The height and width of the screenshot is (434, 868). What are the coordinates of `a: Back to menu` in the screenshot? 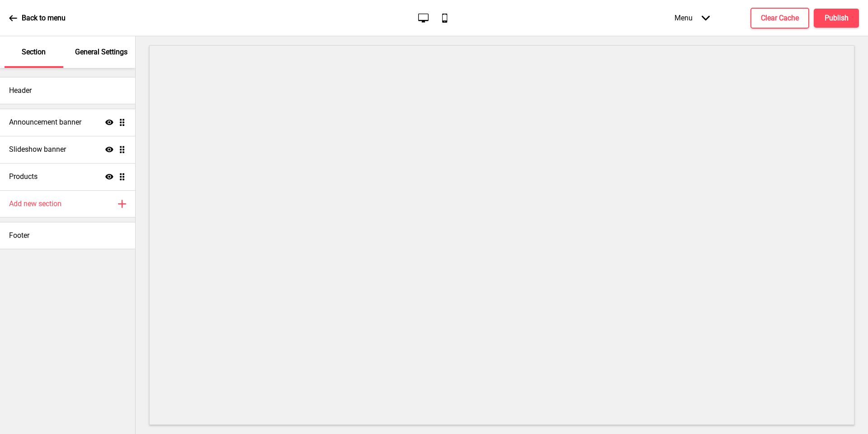 It's located at (38, 18).